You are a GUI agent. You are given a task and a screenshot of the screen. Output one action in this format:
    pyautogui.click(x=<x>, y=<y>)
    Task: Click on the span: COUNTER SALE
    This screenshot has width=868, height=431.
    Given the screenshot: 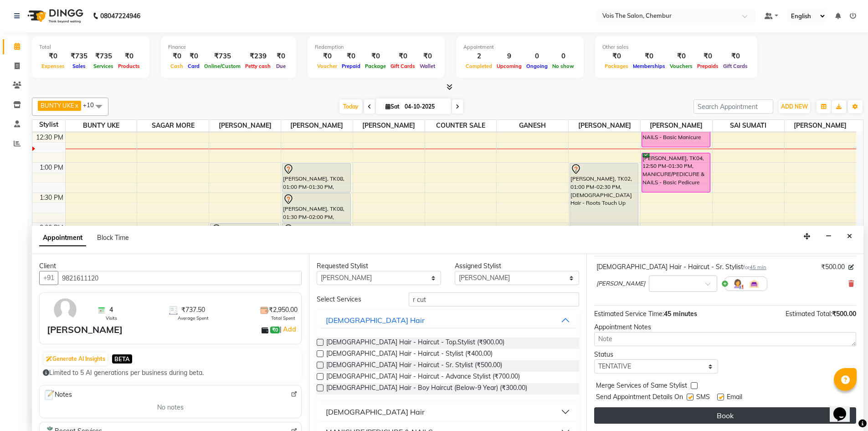 What is the action you would take?
    pyautogui.click(x=461, y=126)
    